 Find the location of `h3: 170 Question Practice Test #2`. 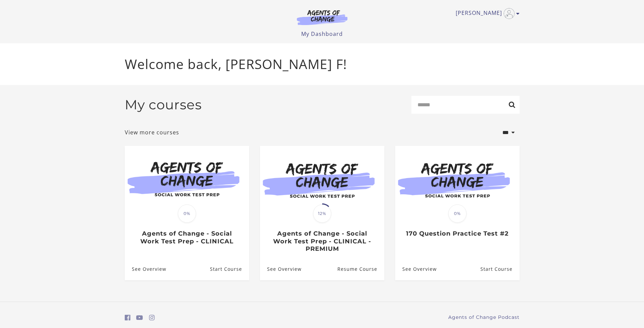

h3: 170 Question Practice Test #2 is located at coordinates (457, 233).